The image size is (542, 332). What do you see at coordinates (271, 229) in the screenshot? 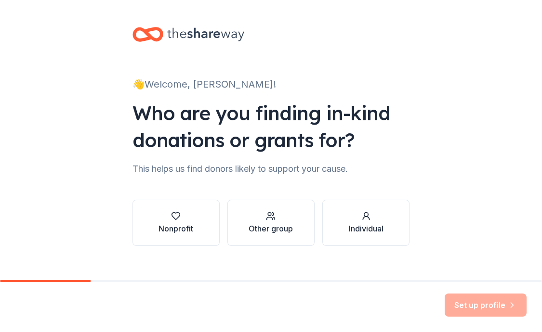
I see `div: Other group` at bounding box center [271, 229].